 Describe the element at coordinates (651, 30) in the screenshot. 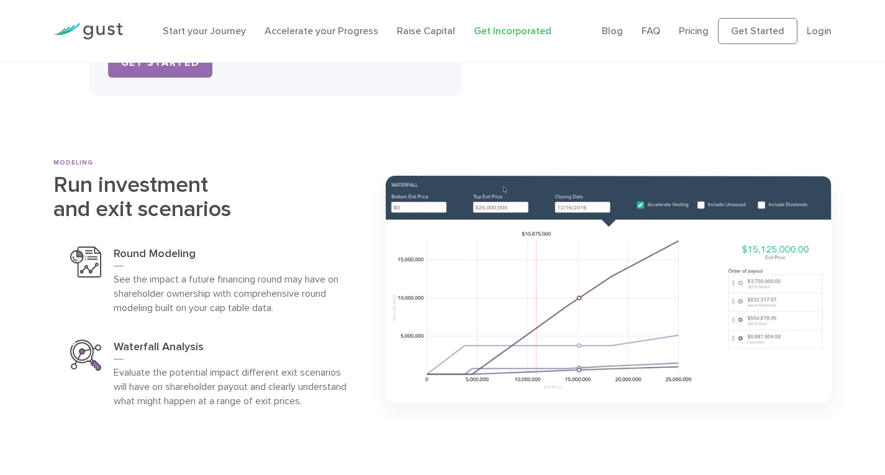

I see `a: FAQ` at that location.